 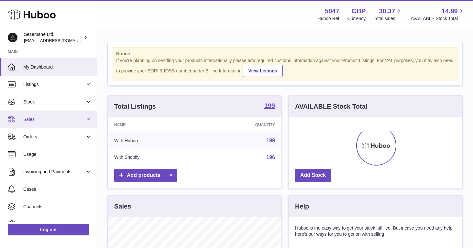 I want to click on h3: AVAILABLE Stock Total, so click(x=331, y=107).